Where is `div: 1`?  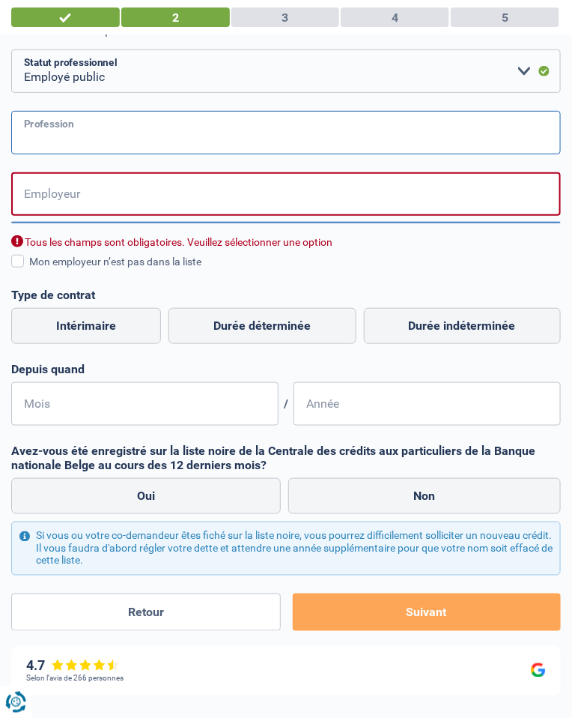 div: 1 is located at coordinates (65, 17).